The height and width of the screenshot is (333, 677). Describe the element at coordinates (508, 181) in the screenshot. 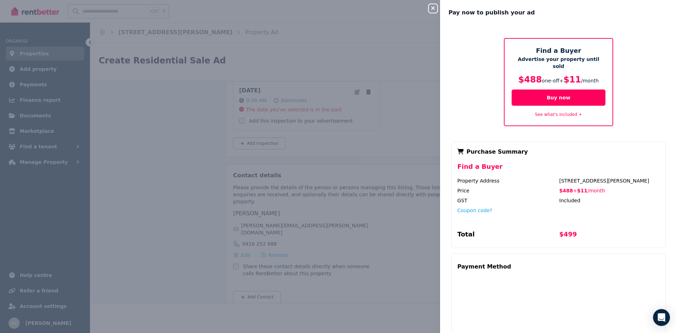

I see `div: Property Address` at that location.